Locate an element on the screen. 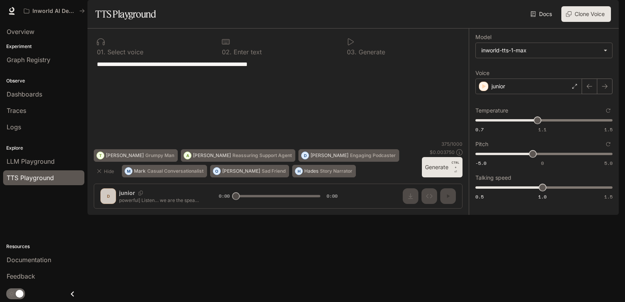 Image resolution: width=625 pixels, height=302 pixels. p: 0 1 . is located at coordinates (101, 52).